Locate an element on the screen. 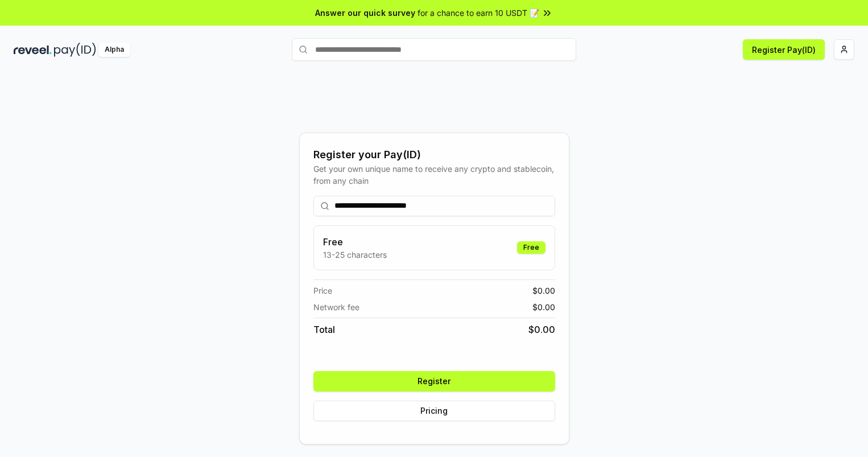 The height and width of the screenshot is (457, 868). span: Answer our quick survey is located at coordinates (365, 12).